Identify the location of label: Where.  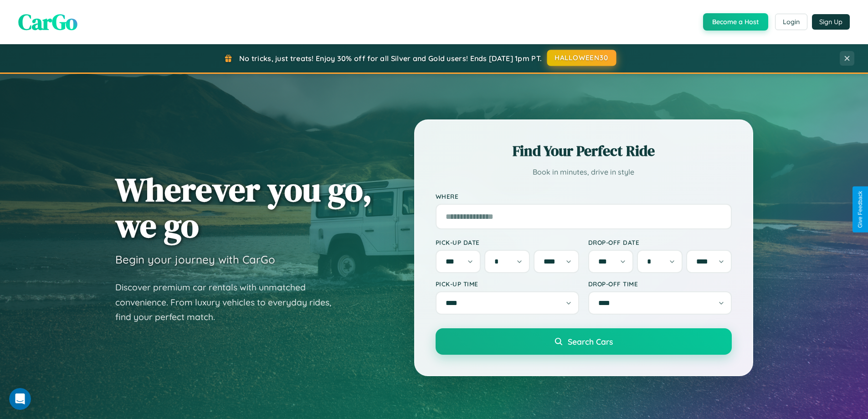
(584, 196).